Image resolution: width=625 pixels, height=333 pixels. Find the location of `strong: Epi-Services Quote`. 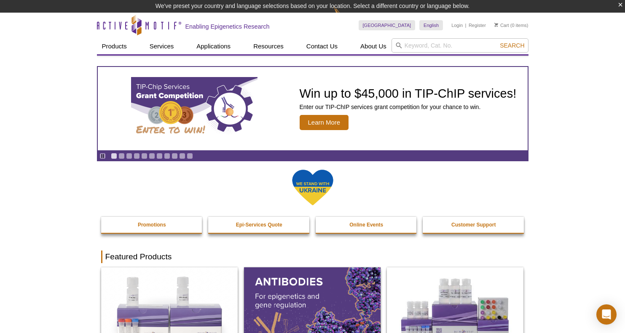

strong: Epi-Services Quote is located at coordinates (259, 225).